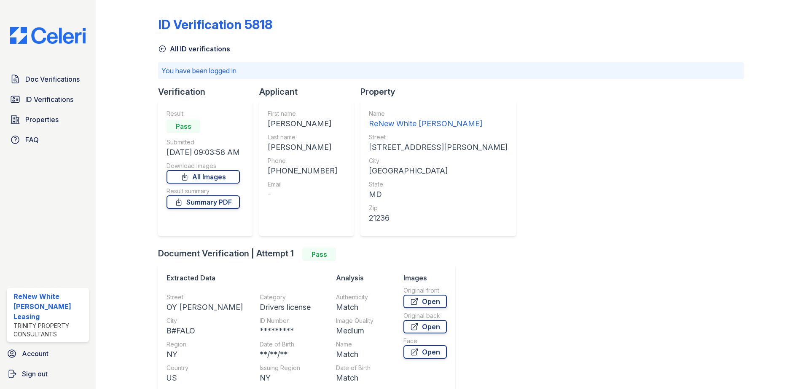 The height and width of the screenshot is (389, 806). What do you see at coordinates (425, 278) in the screenshot?
I see `div: Images` at bounding box center [425, 278].